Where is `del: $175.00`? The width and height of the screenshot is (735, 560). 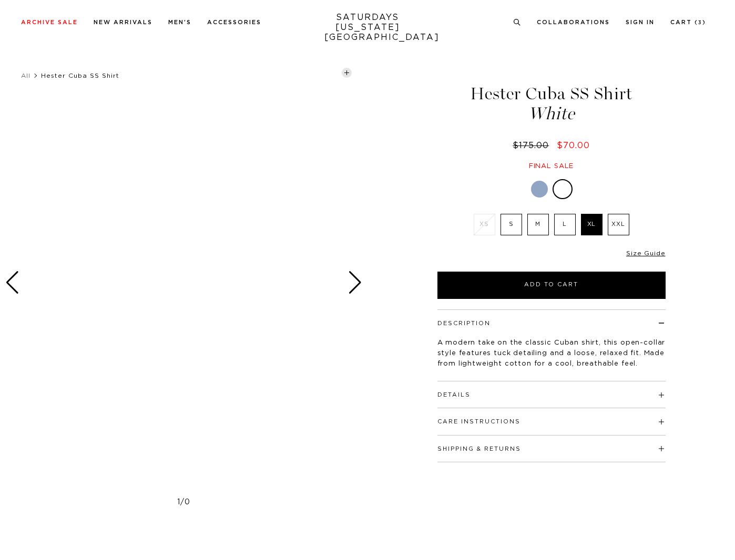 del: $175.00 is located at coordinates (533, 145).